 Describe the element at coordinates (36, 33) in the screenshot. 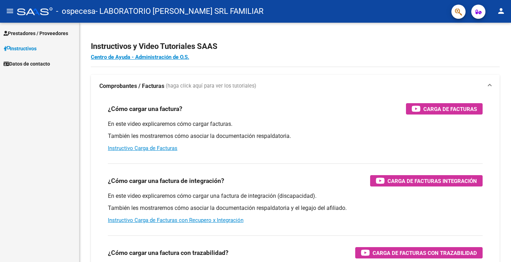

I see `span: Prestadores / Proveedores` at that location.